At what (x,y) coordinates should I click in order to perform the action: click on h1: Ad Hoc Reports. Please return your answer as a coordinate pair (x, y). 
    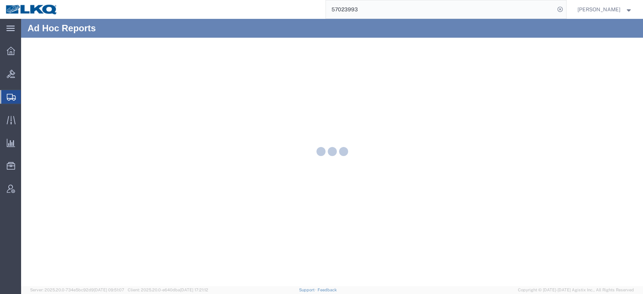
    Looking at the image, I should click on (40, 9).